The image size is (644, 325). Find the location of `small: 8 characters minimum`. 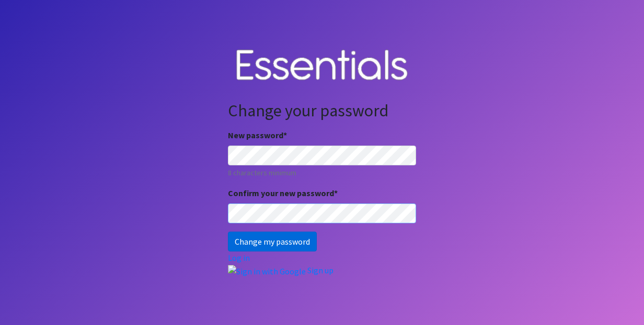

small: 8 characters minimum is located at coordinates (322, 173).